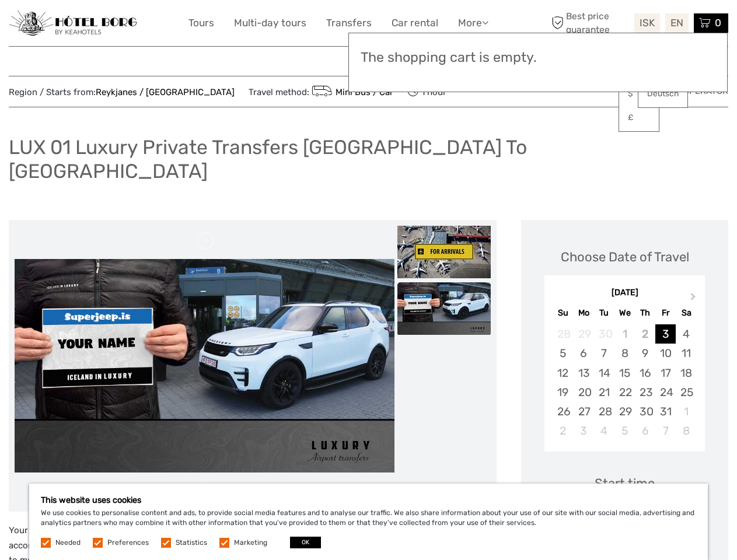  What do you see at coordinates (645, 412) in the screenshot?
I see `div: Choose Thursday, October 30th, 2025` at bounding box center [645, 412].